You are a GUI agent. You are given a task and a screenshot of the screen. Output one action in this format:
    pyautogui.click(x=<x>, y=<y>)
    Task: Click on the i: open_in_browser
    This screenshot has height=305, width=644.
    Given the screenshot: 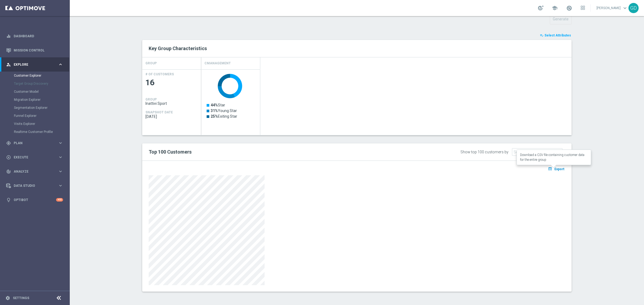 What is the action you would take?
    pyautogui.click(x=551, y=169)
    